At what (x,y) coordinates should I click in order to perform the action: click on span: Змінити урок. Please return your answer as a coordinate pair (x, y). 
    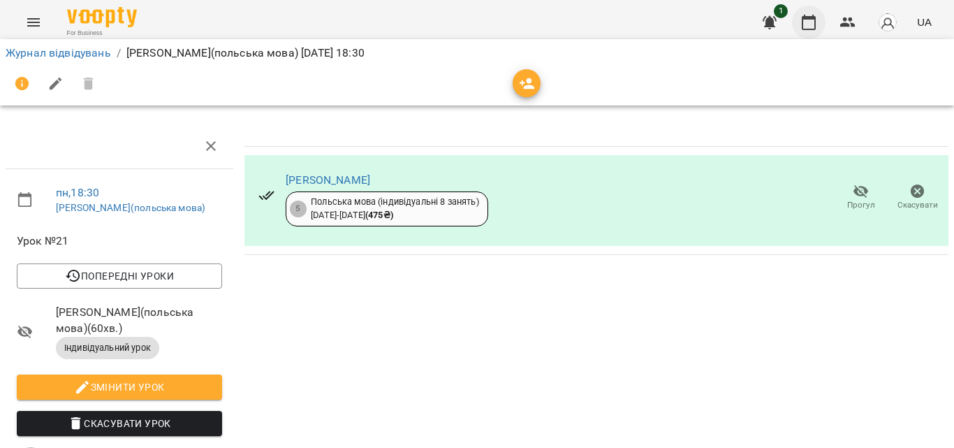
    Looking at the image, I should click on (119, 387).